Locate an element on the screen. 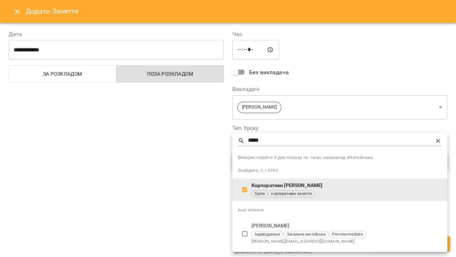 The image size is (456, 257). span: Використовуйте # для пошуку по тегах, наприклад #Англійська is located at coordinates (340, 158).